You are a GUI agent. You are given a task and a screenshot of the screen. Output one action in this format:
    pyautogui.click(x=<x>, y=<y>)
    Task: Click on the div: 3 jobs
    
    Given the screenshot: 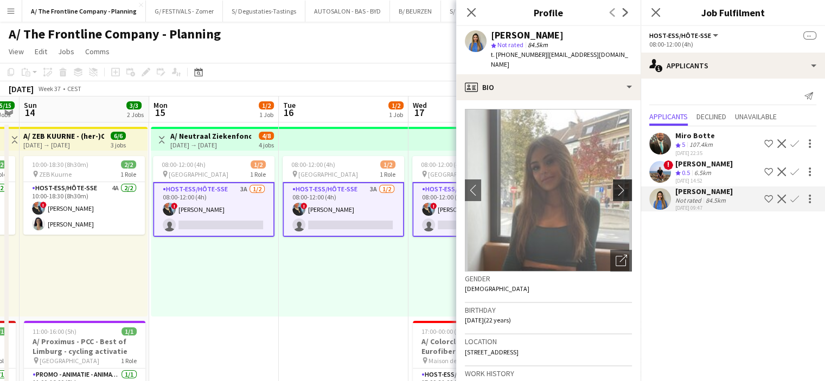 What is the action you would take?
    pyautogui.click(x=118, y=144)
    